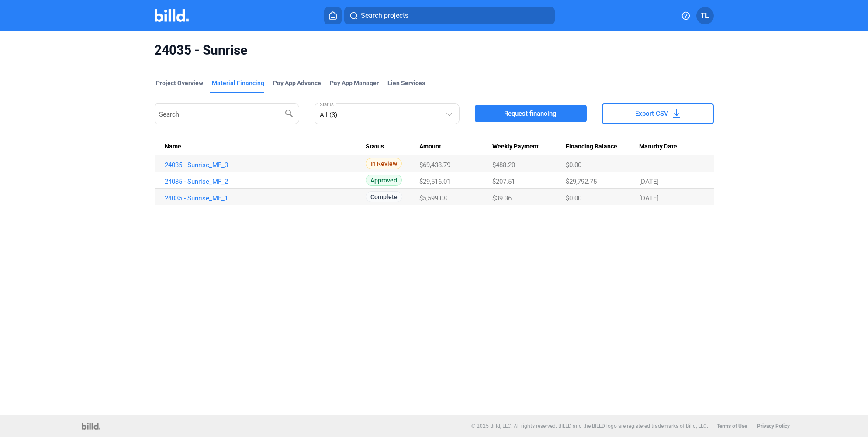 This screenshot has width=868, height=437. Describe the element at coordinates (515, 147) in the screenshot. I see `span: Weekly Payment` at that location.